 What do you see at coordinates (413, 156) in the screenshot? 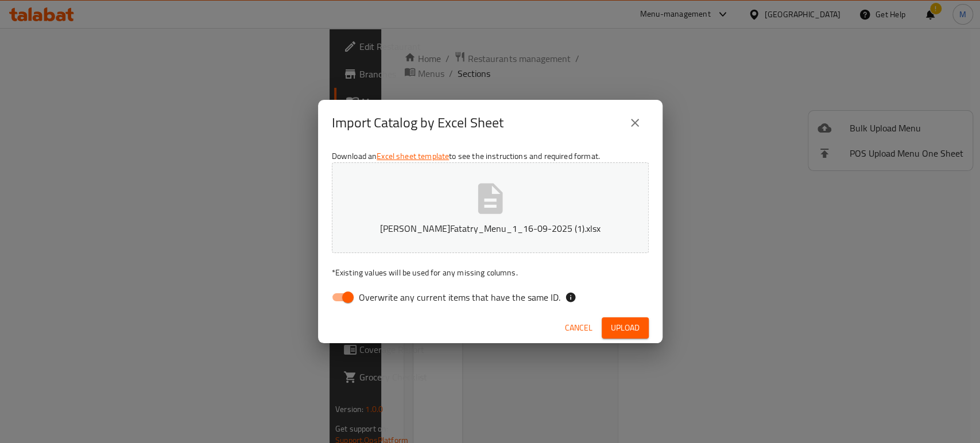
I see `a: Excel sheet template` at bounding box center [413, 156].